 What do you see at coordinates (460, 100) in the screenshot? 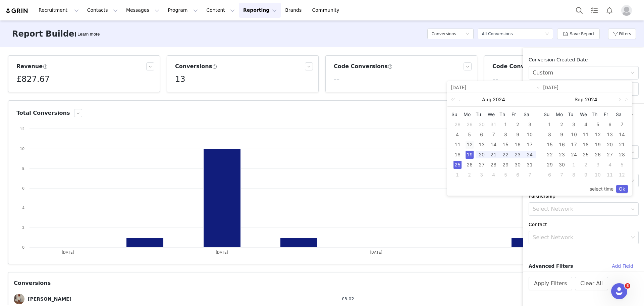
I see `a: Previous month (PageUp)` at bounding box center [460, 100].